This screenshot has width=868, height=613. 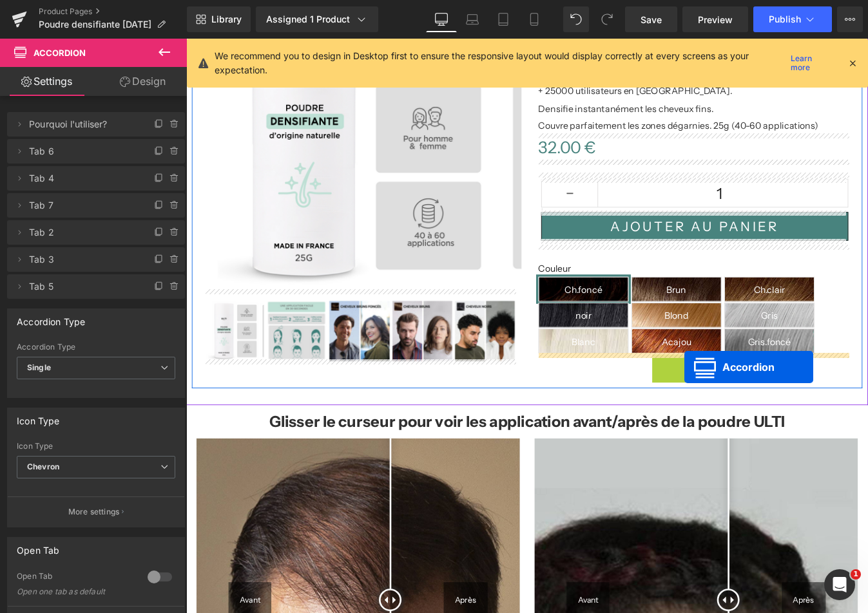 What do you see at coordinates (581, 215) in the screenshot?
I see `span: AJOUTER AU PANIER` at bounding box center [581, 215].